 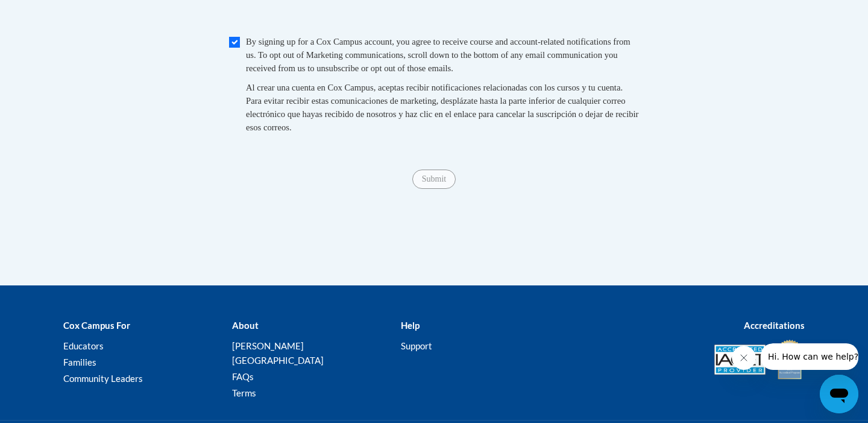 I want to click on img: Accredited IACET® Provider, so click(x=740, y=360).